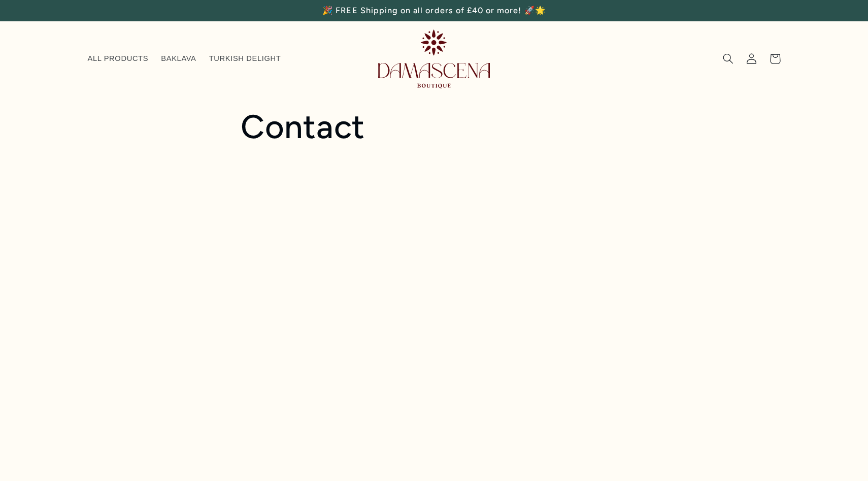  I want to click on span: ALL PRODUCTS, so click(118, 58).